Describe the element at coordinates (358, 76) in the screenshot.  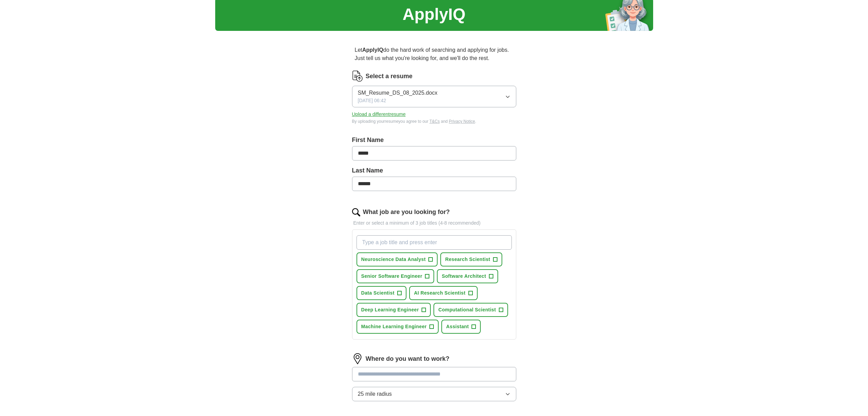
I see `img: CV Icon` at that location.